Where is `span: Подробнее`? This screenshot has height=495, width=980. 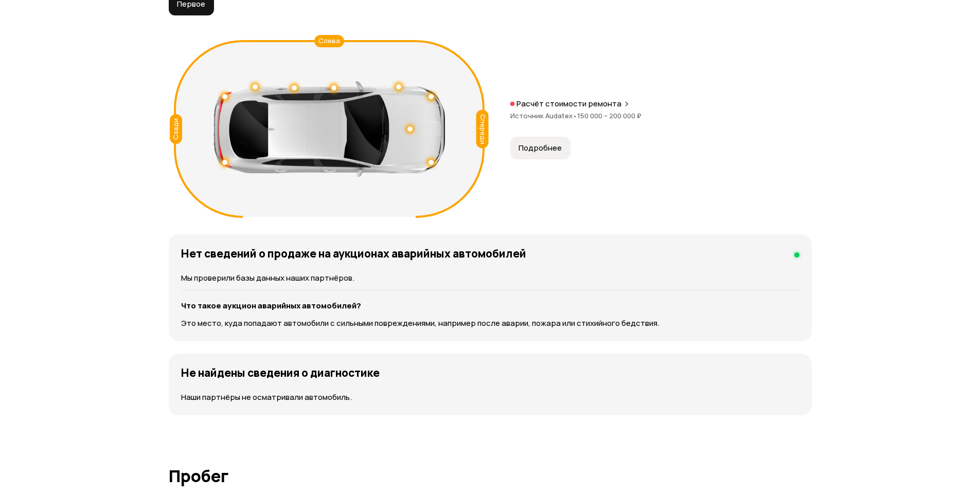
span: Подробнее is located at coordinates (540, 148).